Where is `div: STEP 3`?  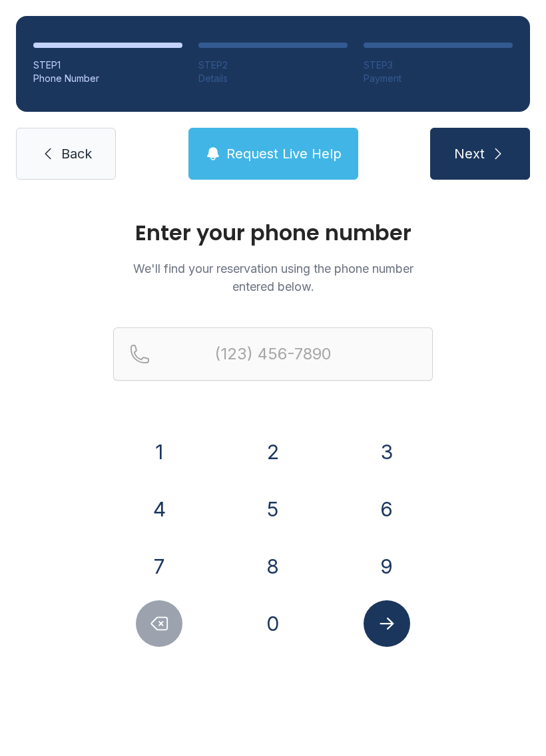
div: STEP 3 is located at coordinates (439, 65).